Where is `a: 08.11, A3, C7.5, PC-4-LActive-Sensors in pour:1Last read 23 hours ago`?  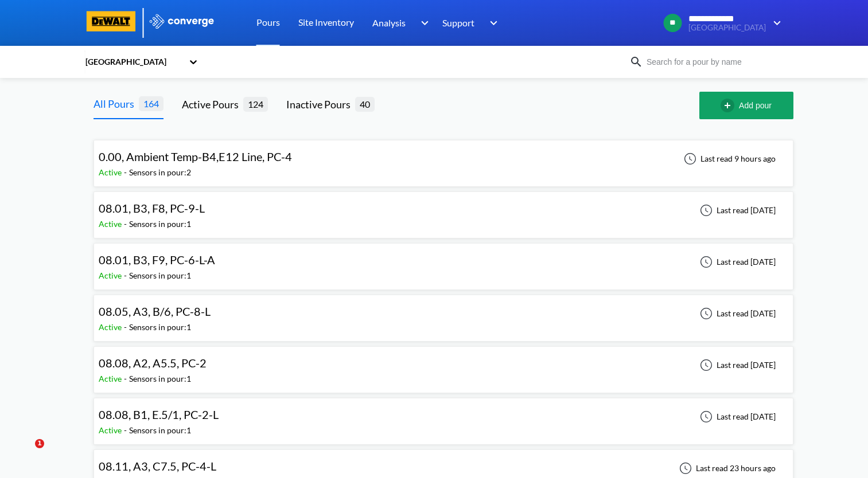 a: 08.11, A3, C7.5, PC-4-LActive-Sensors in pour:1Last read 23 hours ago is located at coordinates (443, 467).